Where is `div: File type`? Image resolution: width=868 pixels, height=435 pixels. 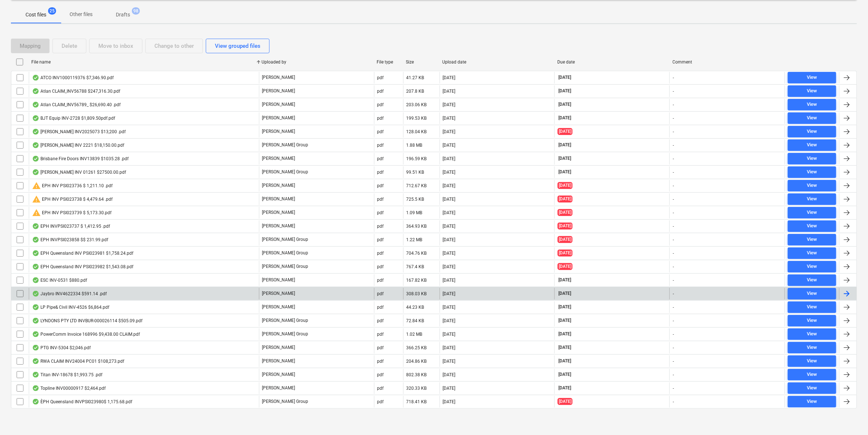 div: File type is located at coordinates (389, 62).